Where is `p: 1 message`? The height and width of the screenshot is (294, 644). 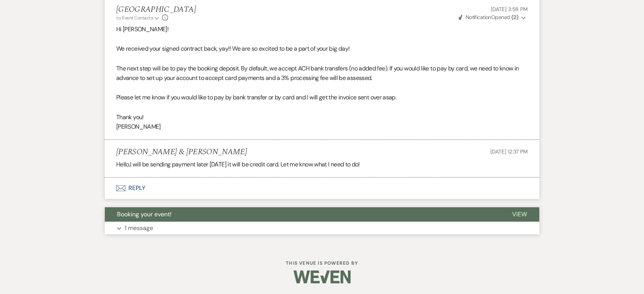
p: 1 message is located at coordinates (139, 228).